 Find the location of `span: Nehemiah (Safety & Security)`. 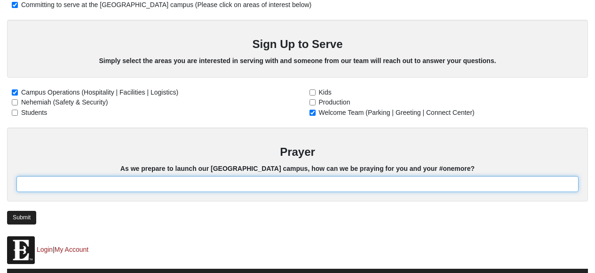

span: Nehemiah (Safety & Security) is located at coordinates (64, 102).